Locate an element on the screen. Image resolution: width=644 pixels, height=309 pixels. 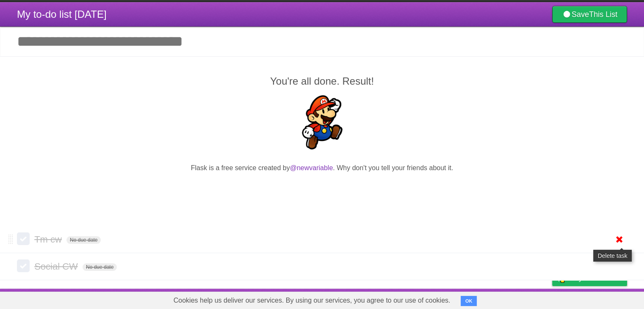
a: About is located at coordinates (448, 299).